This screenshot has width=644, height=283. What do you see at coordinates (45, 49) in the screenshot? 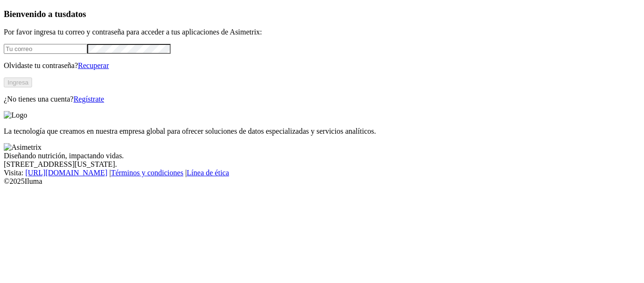
I see `input: Tu correo` at bounding box center [45, 49].